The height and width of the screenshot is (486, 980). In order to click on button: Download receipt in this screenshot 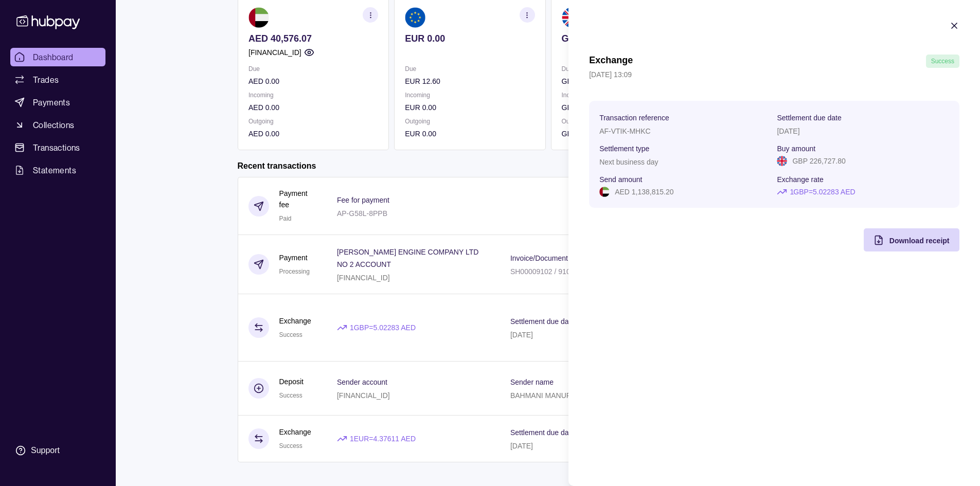, I will do `click(911, 240)`.